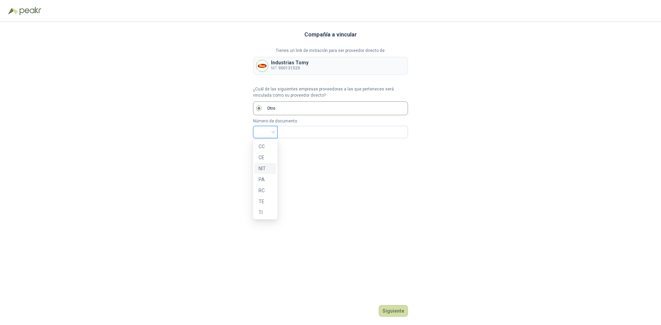 This screenshot has height=325, width=661. Describe the element at coordinates (13, 11) in the screenshot. I see `img: Logo` at that location.